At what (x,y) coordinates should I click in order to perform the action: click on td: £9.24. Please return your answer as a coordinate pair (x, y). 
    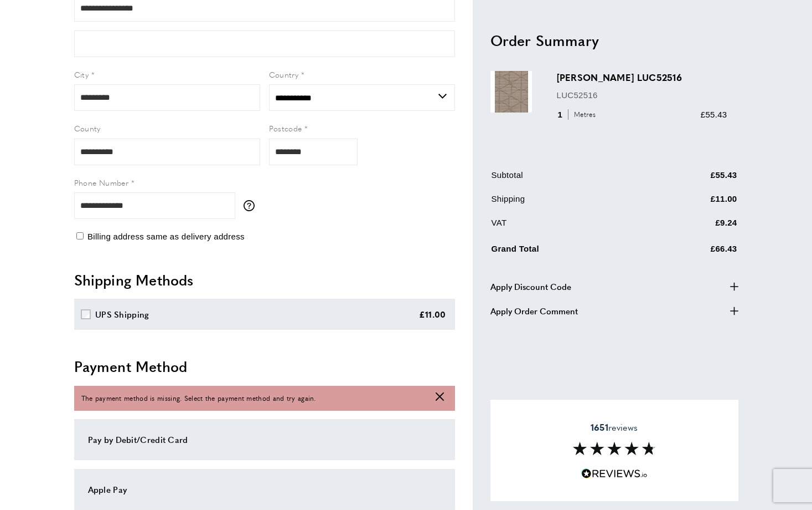
    Looking at the image, I should click on (693, 226).